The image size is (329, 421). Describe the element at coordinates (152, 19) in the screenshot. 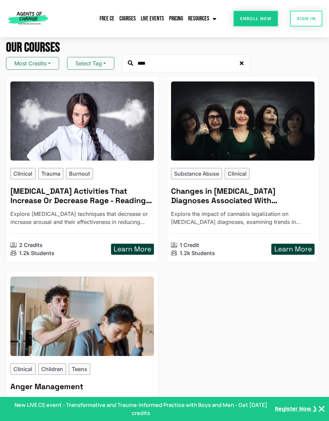

I see `a: Live Events` at that location.